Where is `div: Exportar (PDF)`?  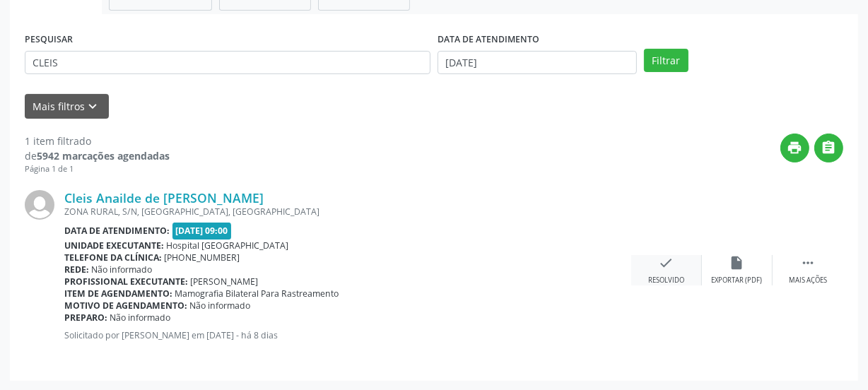
div: Exportar (PDF) is located at coordinates (738, 281).